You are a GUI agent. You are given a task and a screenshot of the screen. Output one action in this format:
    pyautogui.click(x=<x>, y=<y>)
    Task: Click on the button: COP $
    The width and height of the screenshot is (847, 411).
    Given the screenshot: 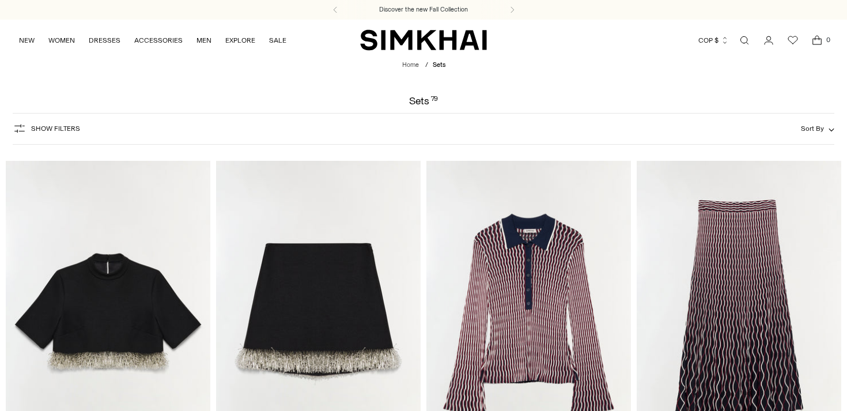 What is the action you would take?
    pyautogui.click(x=713, y=40)
    